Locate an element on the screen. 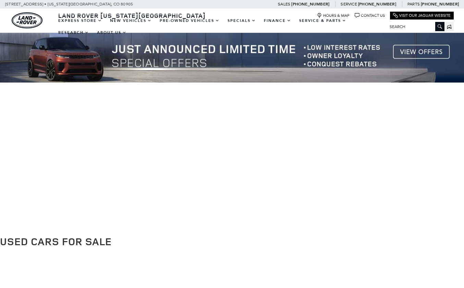  a: New Vehicles is located at coordinates (131, 21).